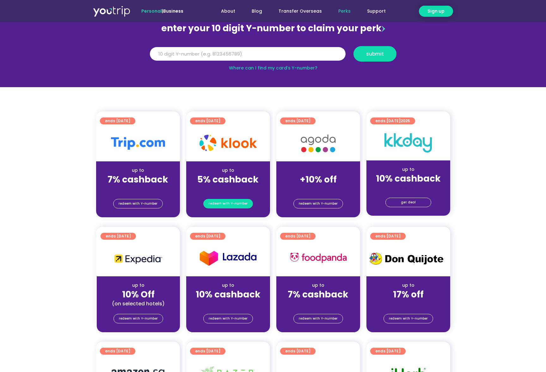 This screenshot has height=372, width=546. What do you see at coordinates (408, 203) in the screenshot?
I see `a: get deal` at bounding box center [408, 203].